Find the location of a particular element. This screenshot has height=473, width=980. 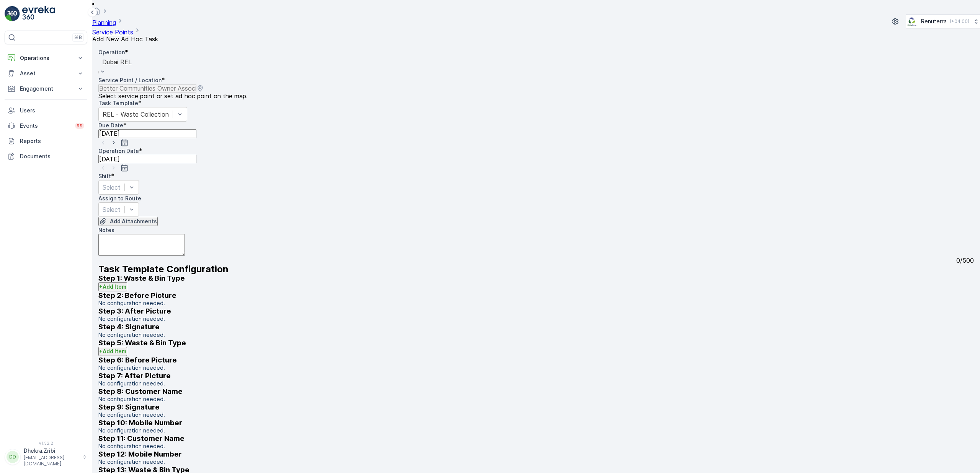

div: DD is located at coordinates (12, 457).